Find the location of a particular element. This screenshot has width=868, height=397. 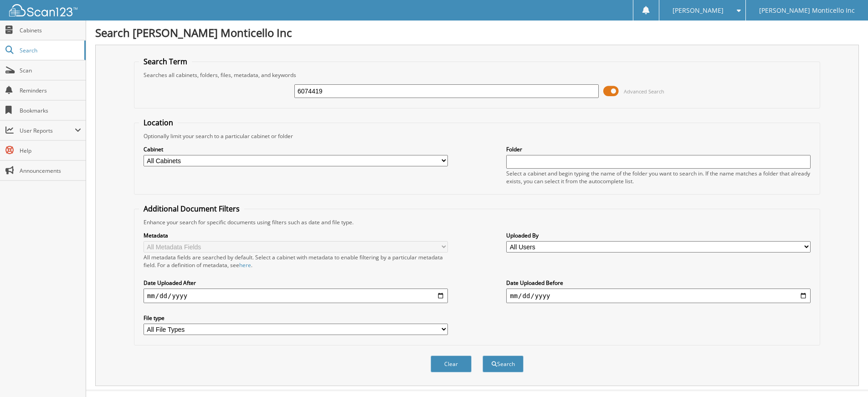

span: Advanced Search is located at coordinates (644, 91).